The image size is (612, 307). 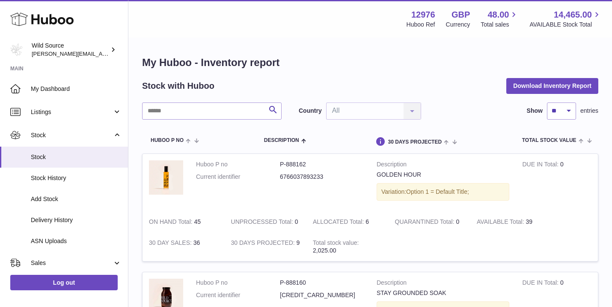 What do you see at coordinates (415, 142) in the screenshot?
I see `span: 30 DAYS PROJECTED` at bounding box center [415, 142].